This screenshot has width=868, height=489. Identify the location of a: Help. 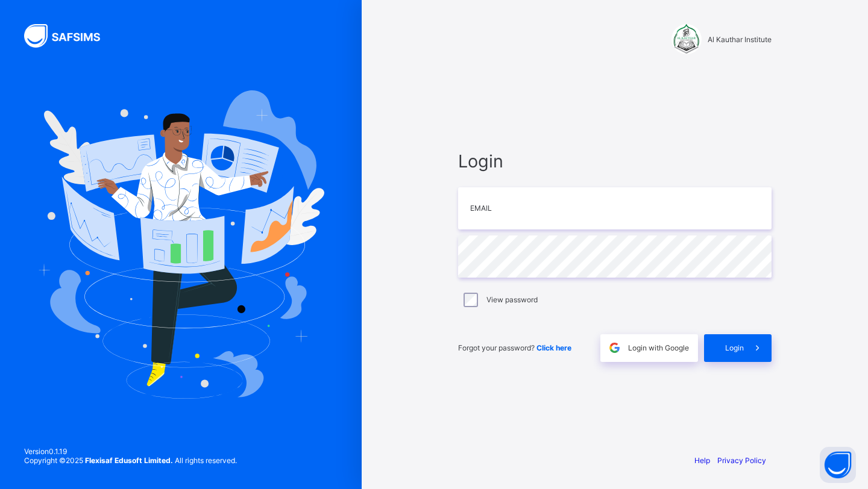
(702, 460).